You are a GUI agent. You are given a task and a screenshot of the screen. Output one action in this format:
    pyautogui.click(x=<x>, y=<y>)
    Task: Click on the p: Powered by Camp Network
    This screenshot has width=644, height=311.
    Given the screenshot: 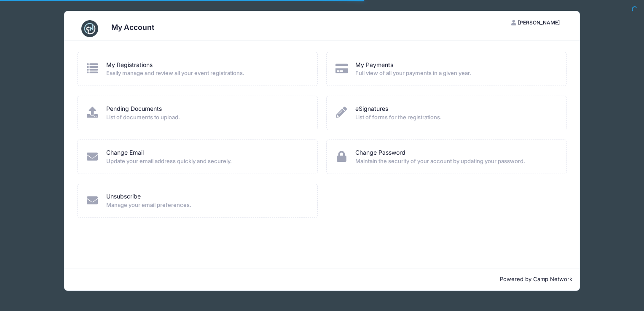 What is the action you would take?
    pyautogui.click(x=322, y=279)
    